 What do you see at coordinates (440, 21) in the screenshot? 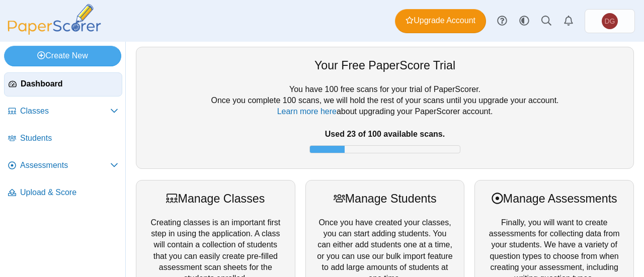
I see `a: Upgrade Account` at bounding box center [440, 21].